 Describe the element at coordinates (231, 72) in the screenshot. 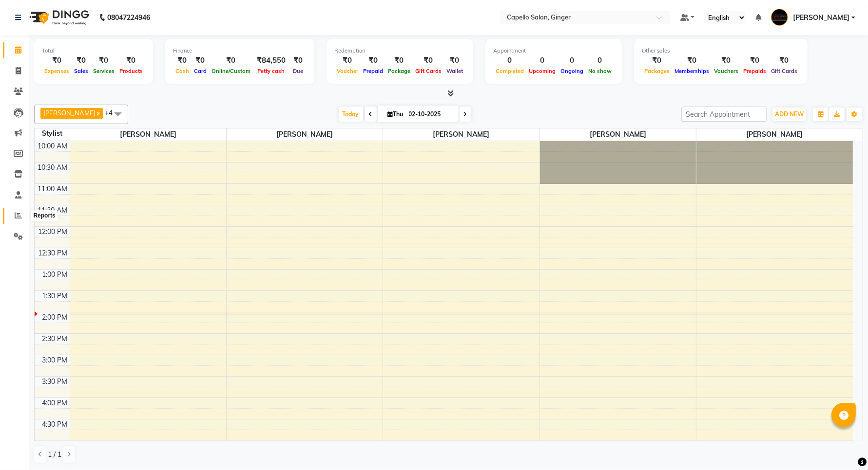

I see `span: Online/Custom` at that location.